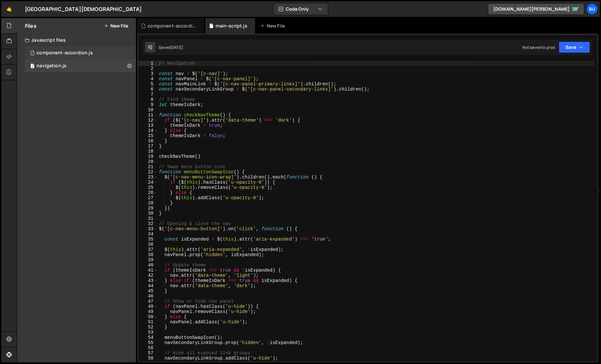 The width and height of the screenshot is (601, 364). Describe the element at coordinates (148, 131) in the screenshot. I see `div: 14` at that location.